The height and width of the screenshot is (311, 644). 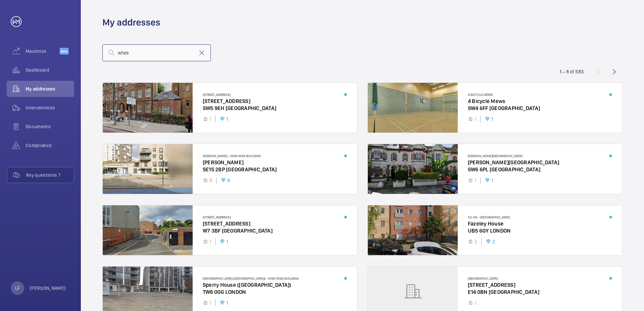 What do you see at coordinates (42, 51) in the screenshot?
I see `span: Maximize` at bounding box center [42, 51].